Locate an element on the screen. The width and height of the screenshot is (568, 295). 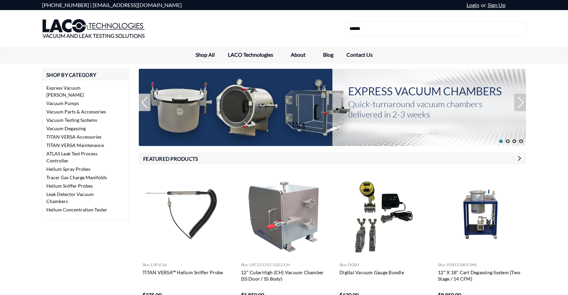
a: Helium Sniffer Probes is located at coordinates (79, 186).